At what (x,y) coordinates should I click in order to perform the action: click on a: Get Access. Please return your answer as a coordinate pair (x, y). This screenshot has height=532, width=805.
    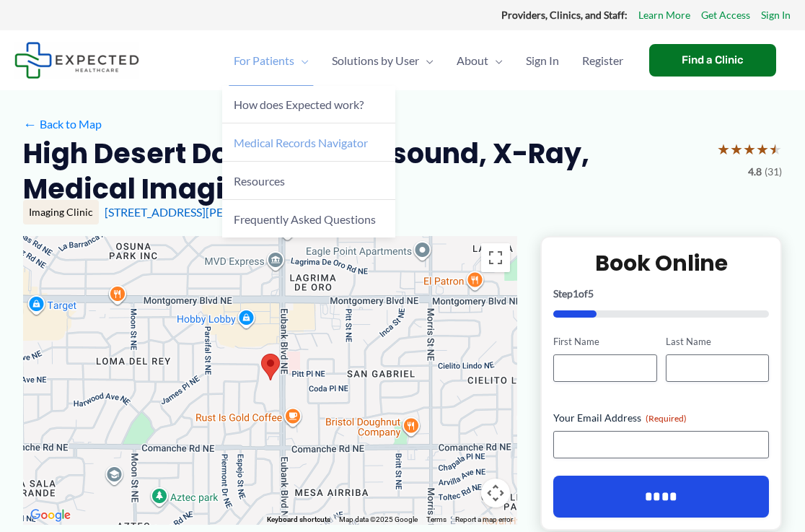
    Looking at the image, I should click on (726, 15).